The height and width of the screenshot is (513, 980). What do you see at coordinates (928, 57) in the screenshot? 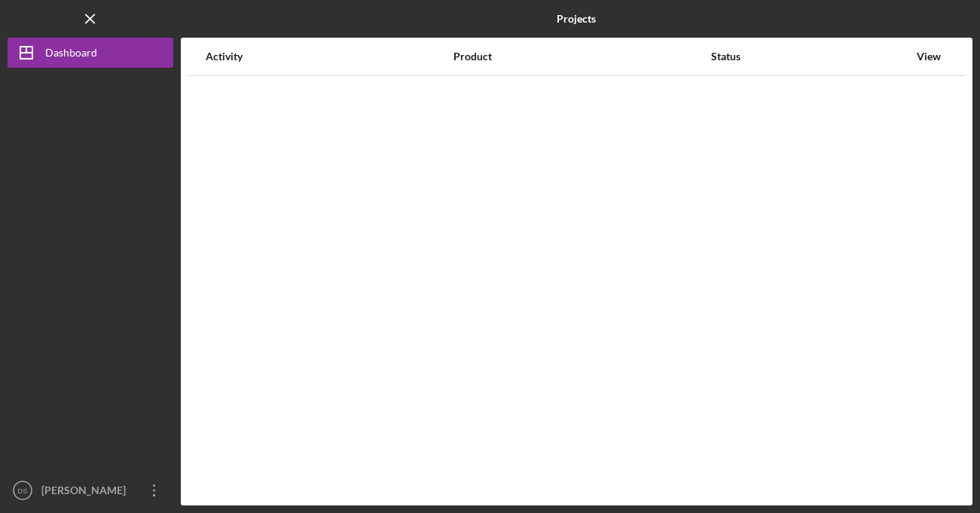
I see `div: View` at bounding box center [928, 57].